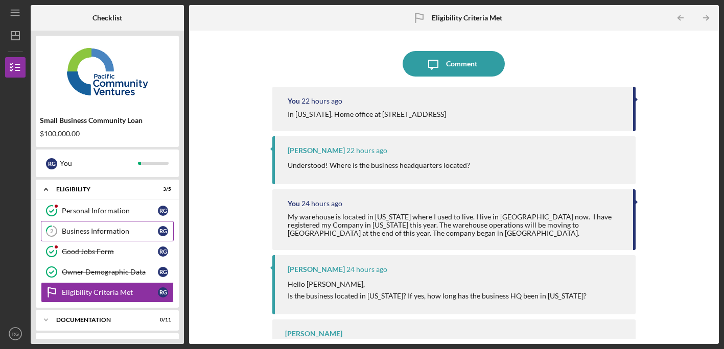 The image size is (724, 349). What do you see at coordinates (461, 64) in the screenshot?
I see `div: Comment` at bounding box center [461, 64].